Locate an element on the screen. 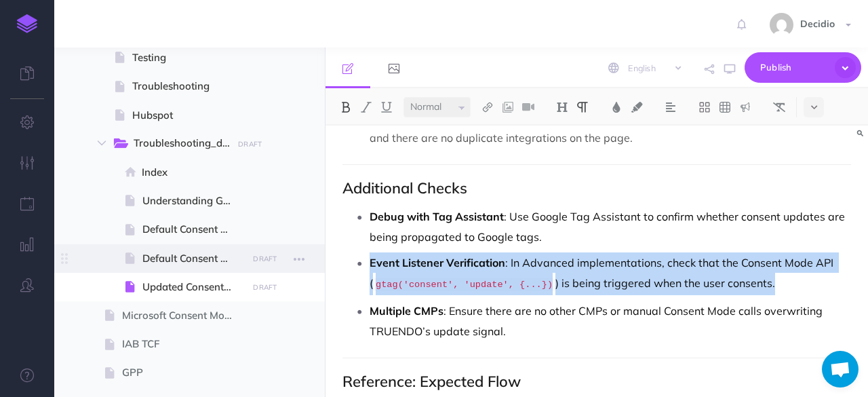  img: logo-mark.svg is located at coordinates (27, 24).